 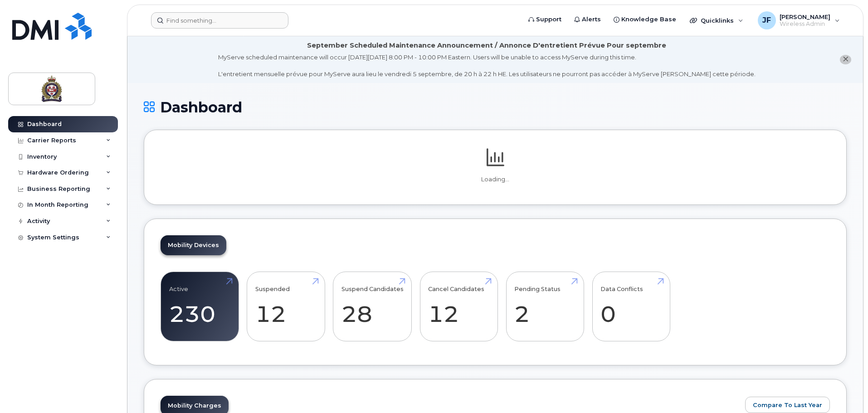 What do you see at coordinates (495, 180) in the screenshot?
I see `p: Loading...` at bounding box center [495, 180].